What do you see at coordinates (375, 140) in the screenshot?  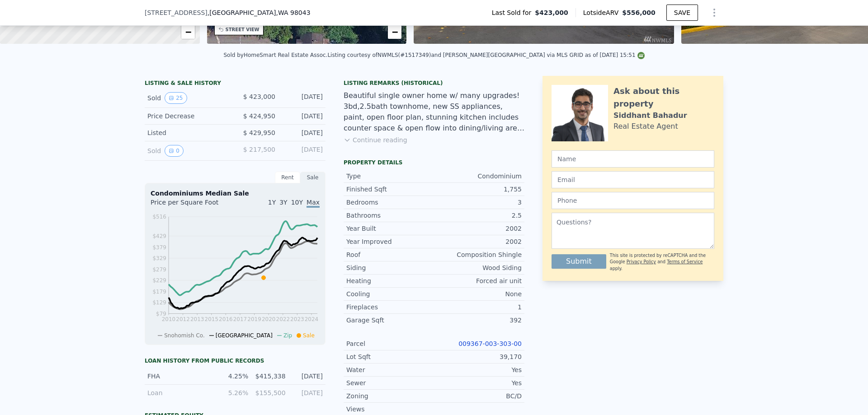 I see `button: Continue reading` at bounding box center [375, 140].